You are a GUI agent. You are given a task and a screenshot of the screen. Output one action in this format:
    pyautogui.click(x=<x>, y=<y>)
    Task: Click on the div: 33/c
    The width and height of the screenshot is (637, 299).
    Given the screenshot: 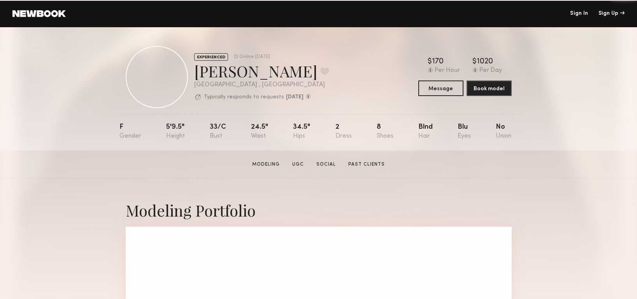 What is the action you would take?
    pyautogui.click(x=218, y=132)
    